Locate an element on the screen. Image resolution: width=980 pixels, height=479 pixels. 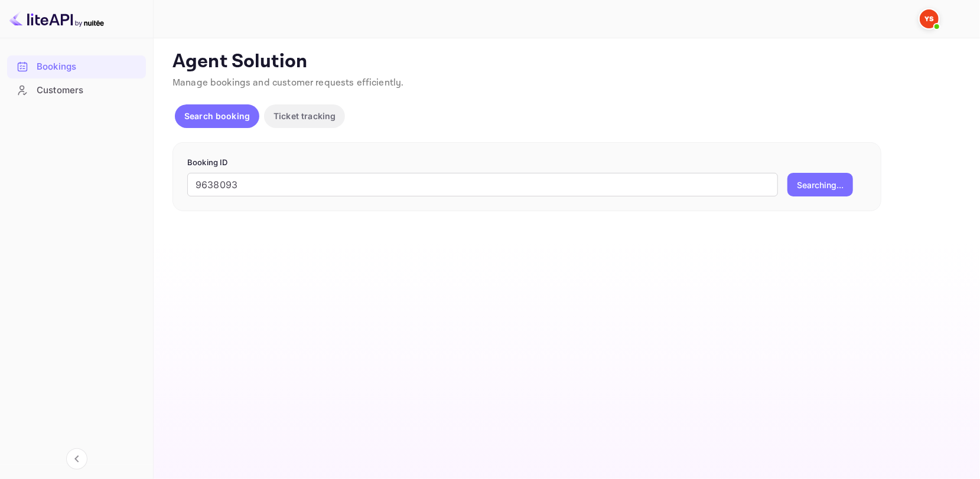
img: LiteAPI logo is located at coordinates (57, 19).